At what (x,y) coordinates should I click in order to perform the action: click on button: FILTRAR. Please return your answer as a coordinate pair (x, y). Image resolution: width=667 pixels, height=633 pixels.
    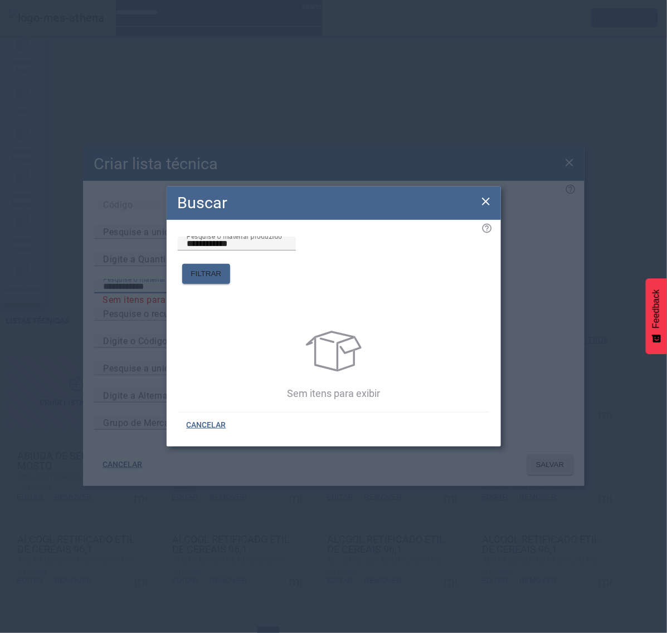
    Looking at the image, I should click on (206, 274).